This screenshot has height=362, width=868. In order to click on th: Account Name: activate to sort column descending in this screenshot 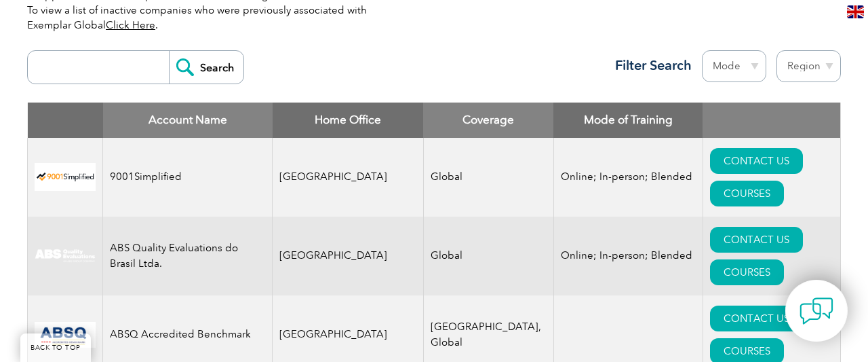, I will do `click(188, 120)`.